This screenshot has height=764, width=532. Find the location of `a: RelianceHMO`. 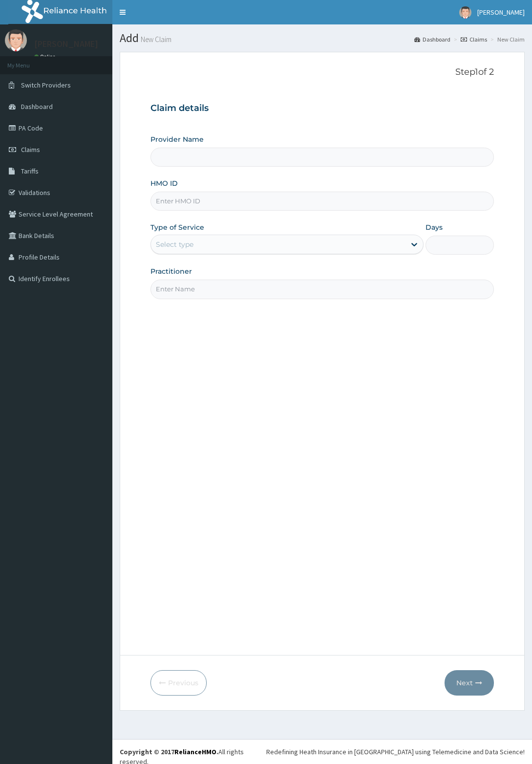

a: RelianceHMO is located at coordinates (195, 752).